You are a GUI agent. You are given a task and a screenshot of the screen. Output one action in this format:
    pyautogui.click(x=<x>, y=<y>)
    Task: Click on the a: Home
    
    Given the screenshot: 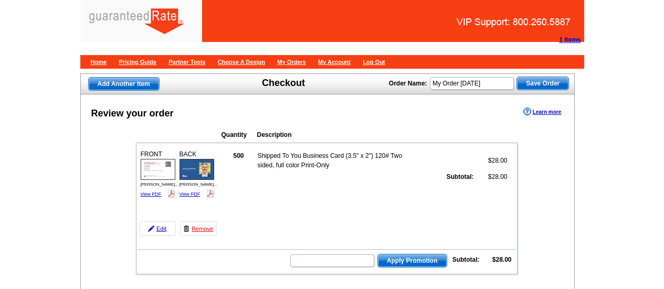 What is the action you would take?
    pyautogui.click(x=99, y=62)
    